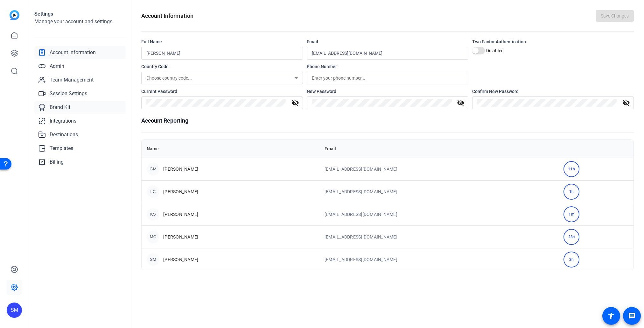 Image resolution: width=644 pixels, height=328 pixels. What do you see at coordinates (61, 148) in the screenshot?
I see `span: Templates` at bounding box center [61, 148].